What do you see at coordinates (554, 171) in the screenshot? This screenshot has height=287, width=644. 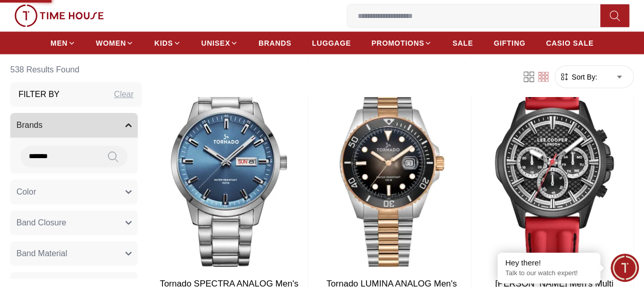 I see `a: Lee Cooper Men's Multi Function Black Dial Watch - LC08048.658` at bounding box center [554, 171].